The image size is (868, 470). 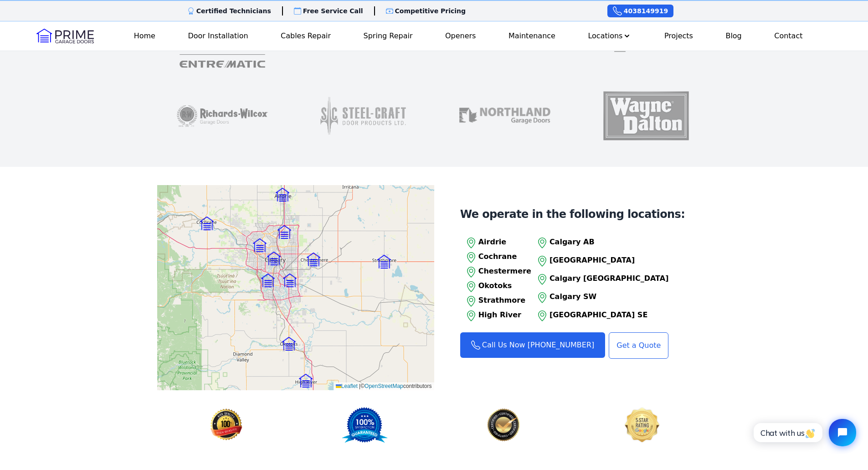 I want to click on a: 4038149919, so click(x=640, y=11).